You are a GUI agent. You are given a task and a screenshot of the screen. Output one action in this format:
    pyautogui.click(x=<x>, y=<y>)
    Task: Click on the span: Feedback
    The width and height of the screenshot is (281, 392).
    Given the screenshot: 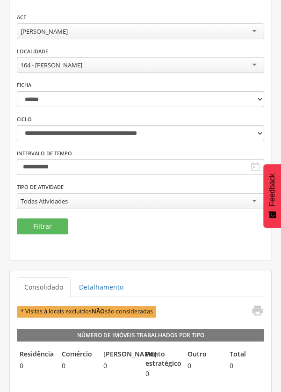 What is the action you would take?
    pyautogui.click(x=272, y=190)
    